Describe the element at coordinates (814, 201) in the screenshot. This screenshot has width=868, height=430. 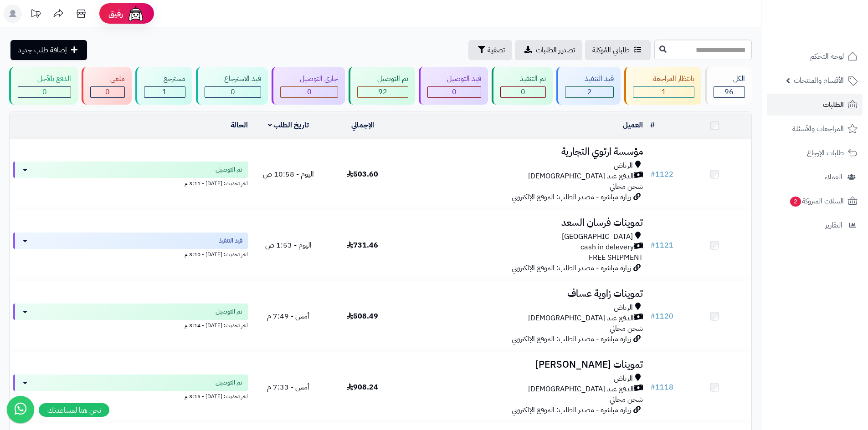
I see `a: السلات المتروكة2` at that location.